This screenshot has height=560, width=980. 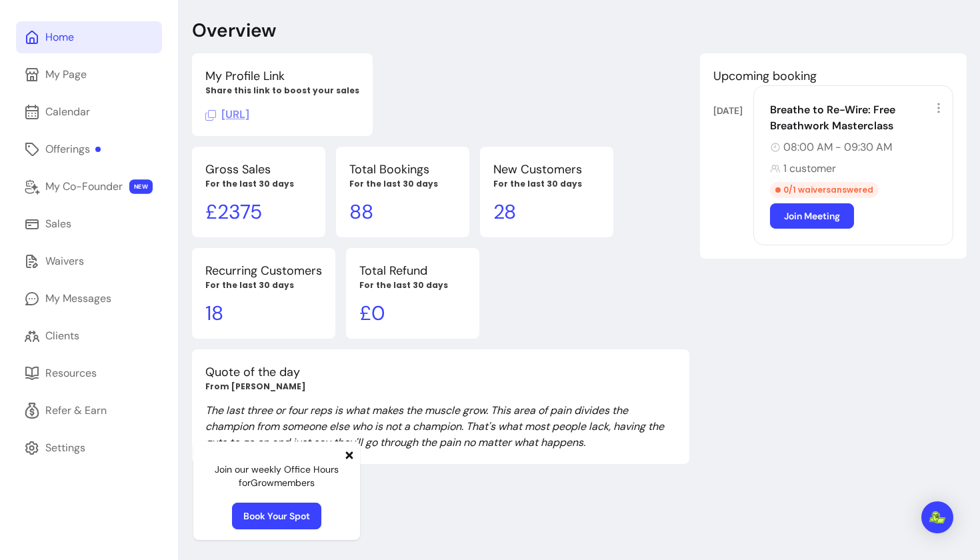 What do you see at coordinates (234, 30) in the screenshot?
I see `p: Overview` at bounding box center [234, 30].